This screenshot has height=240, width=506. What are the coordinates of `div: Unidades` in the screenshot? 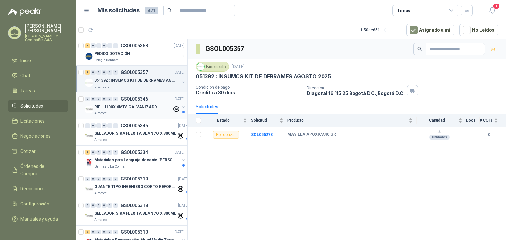 It's located at (439, 138).